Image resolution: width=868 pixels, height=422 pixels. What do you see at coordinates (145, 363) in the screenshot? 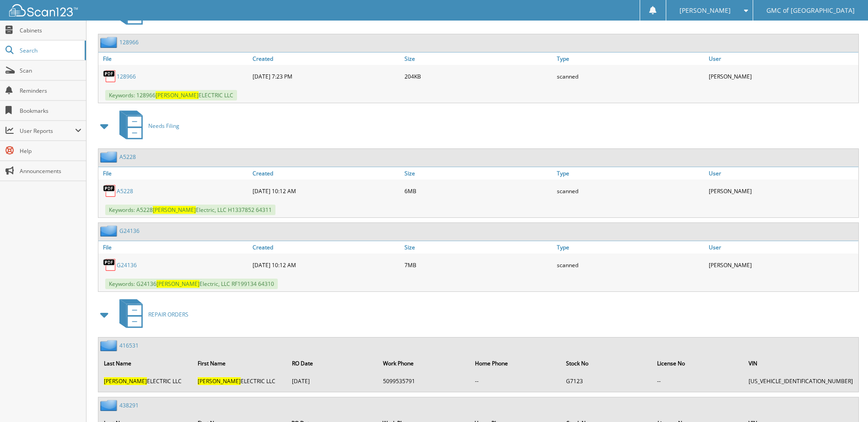
I see `th: Last Name` at bounding box center [145, 363].